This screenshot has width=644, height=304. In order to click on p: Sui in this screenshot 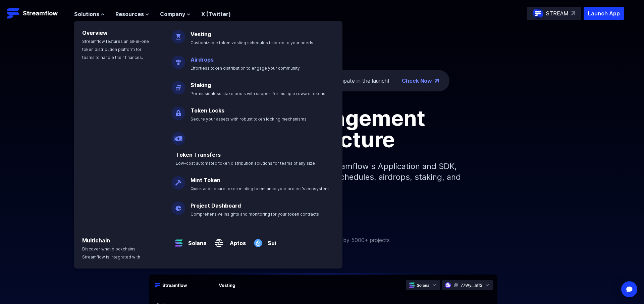, I will do `click(270, 240)`.